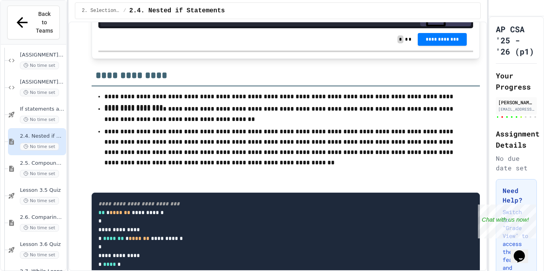 This screenshot has height=271, width=544. What do you see at coordinates (33, 22) in the screenshot?
I see `button: Back to Teams` at bounding box center [33, 22].